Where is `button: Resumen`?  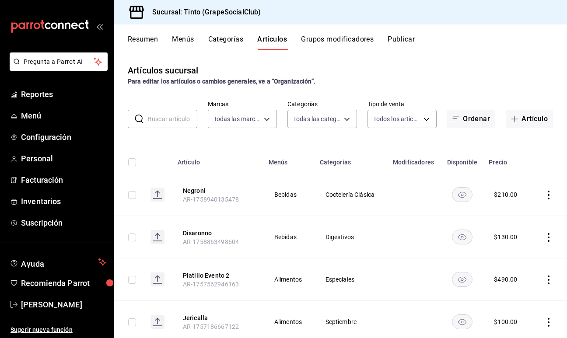
button: Resumen is located at coordinates (143, 42).